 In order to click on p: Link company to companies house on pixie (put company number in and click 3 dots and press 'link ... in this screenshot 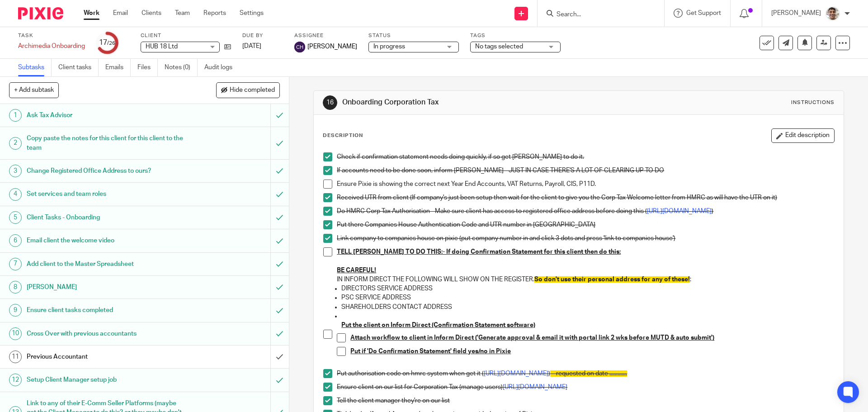, I will do `click(585, 238)`.